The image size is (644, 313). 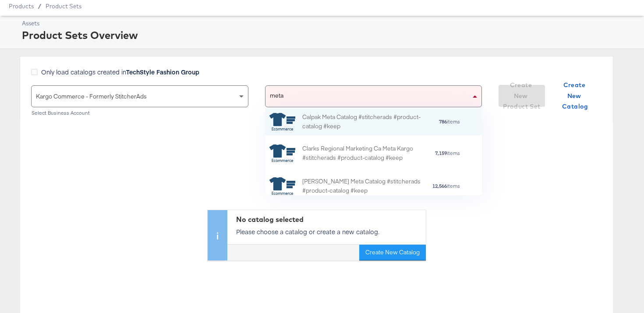 I want to click on span: Products, so click(x=21, y=6).